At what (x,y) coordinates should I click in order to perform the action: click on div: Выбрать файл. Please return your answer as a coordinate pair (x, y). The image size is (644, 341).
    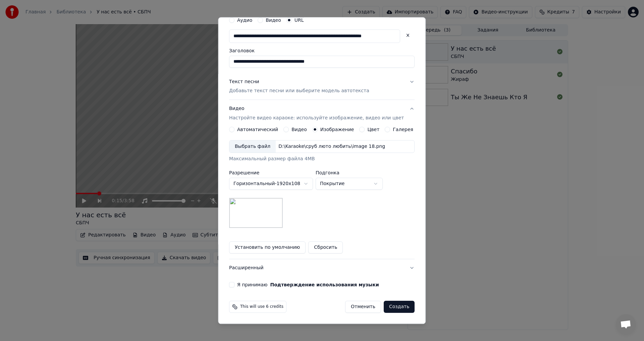
    Looking at the image, I should click on (252, 147).